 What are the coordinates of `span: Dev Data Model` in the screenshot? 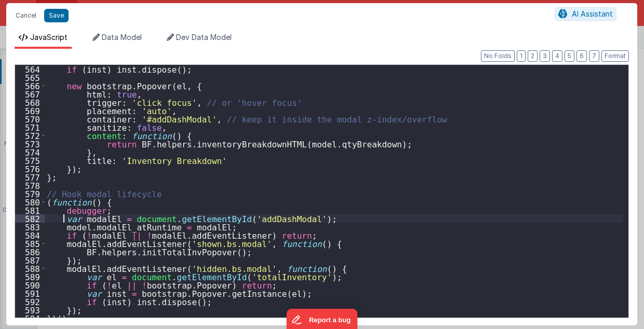 It's located at (203, 37).